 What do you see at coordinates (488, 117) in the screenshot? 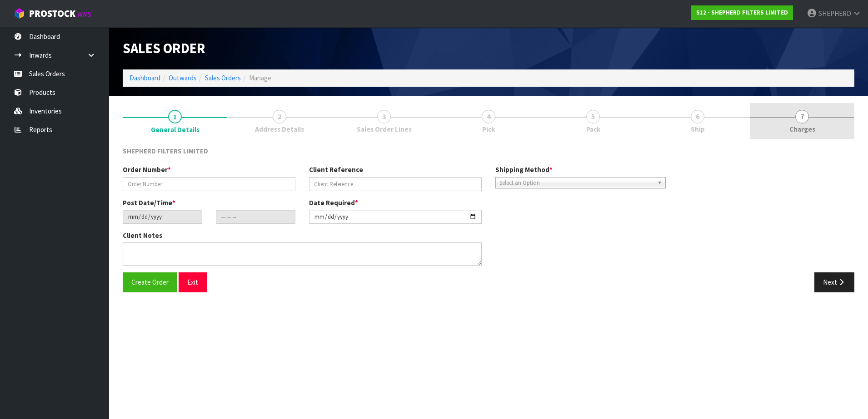
I see `span: 4` at bounding box center [488, 117].